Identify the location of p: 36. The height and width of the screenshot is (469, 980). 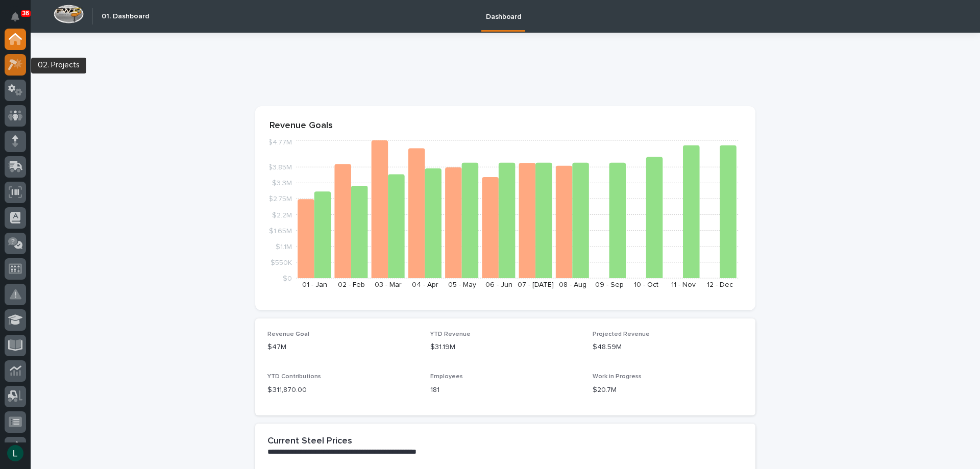
(25, 13).